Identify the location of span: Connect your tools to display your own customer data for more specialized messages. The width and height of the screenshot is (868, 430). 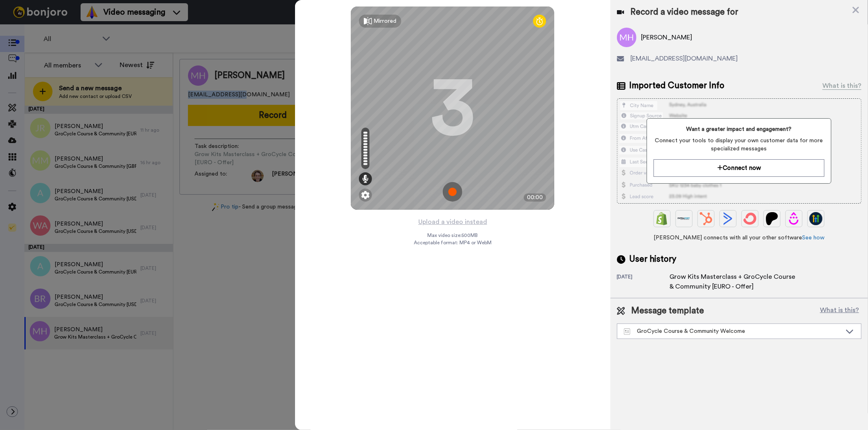
(739, 145).